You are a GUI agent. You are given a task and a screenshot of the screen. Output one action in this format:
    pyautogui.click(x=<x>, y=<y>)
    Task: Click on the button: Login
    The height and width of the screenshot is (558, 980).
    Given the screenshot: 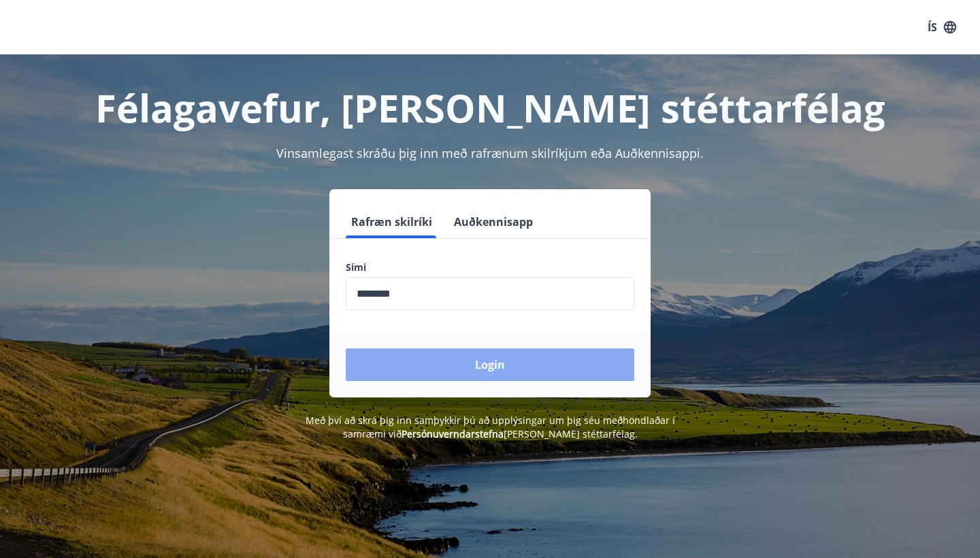 What is the action you would take?
    pyautogui.click(x=490, y=365)
    